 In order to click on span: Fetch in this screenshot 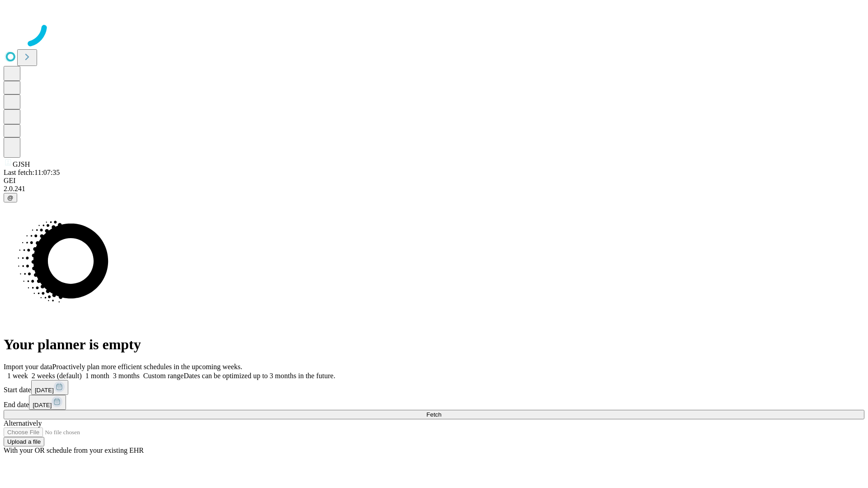, I will do `click(433, 415)`.